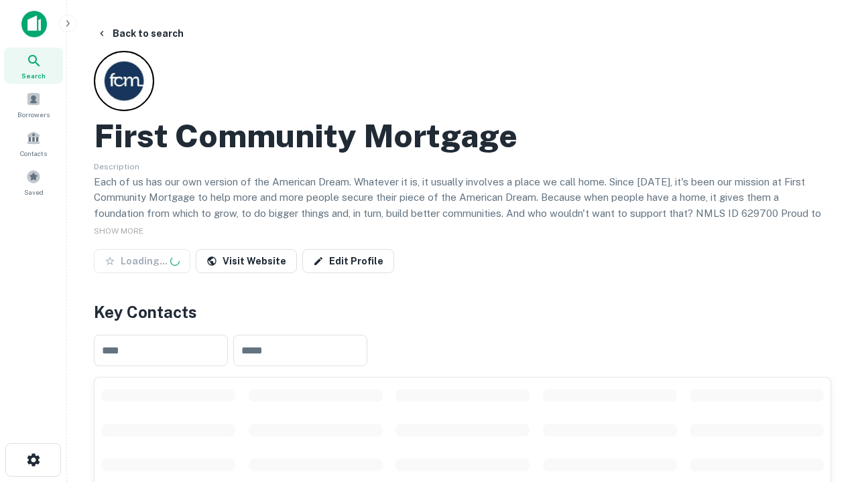 This screenshot has height=482, width=858. Describe the element at coordinates (34, 115) in the screenshot. I see `span: Borrowers` at that location.